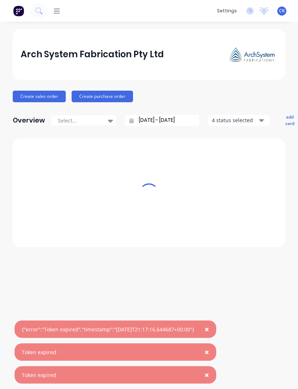  I want to click on button: Create purchase order, so click(102, 97).